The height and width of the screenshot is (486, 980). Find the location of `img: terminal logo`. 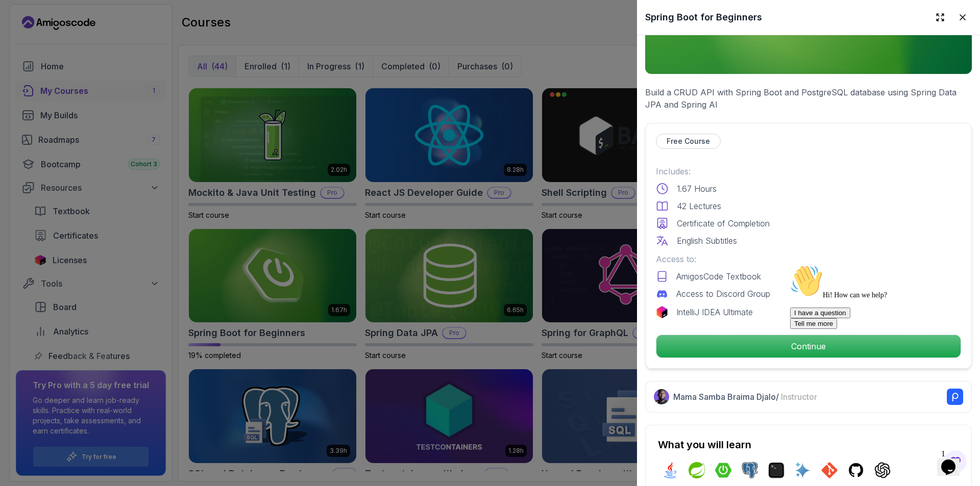

img: terminal logo is located at coordinates (776, 470).